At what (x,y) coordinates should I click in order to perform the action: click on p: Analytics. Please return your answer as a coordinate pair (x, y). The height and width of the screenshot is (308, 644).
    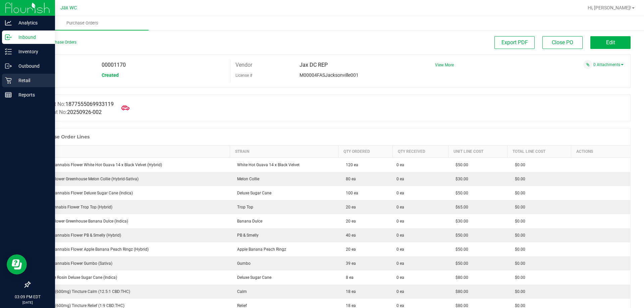
    Looking at the image, I should click on (32, 23).